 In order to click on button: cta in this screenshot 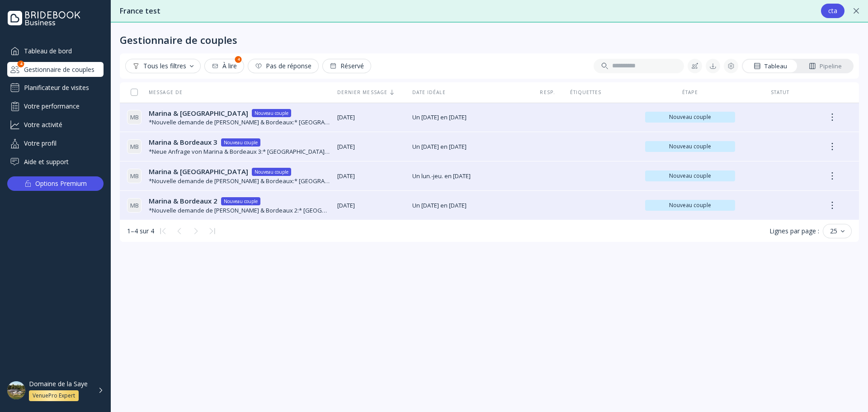, I will do `click(833, 11)`.